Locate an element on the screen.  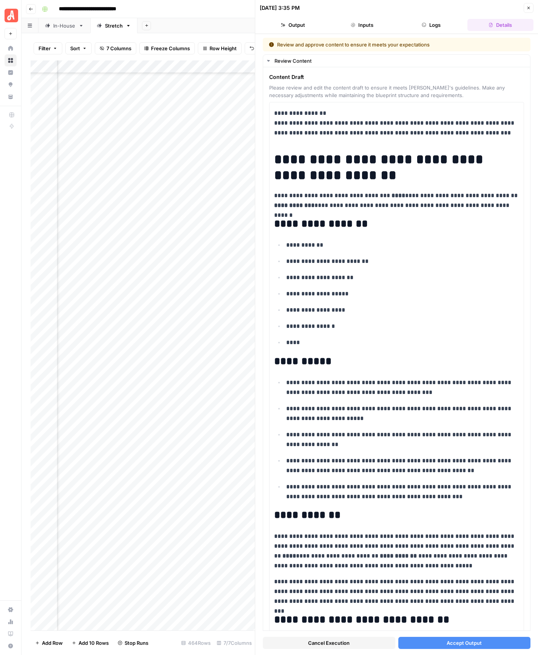
span: Content Draft is located at coordinates (396, 77).